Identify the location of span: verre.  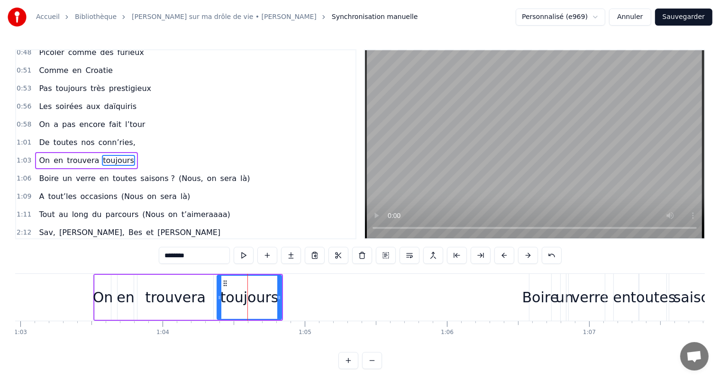
(86, 178).